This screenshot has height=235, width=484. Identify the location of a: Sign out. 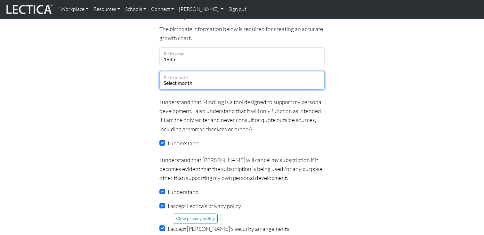
(238, 9).